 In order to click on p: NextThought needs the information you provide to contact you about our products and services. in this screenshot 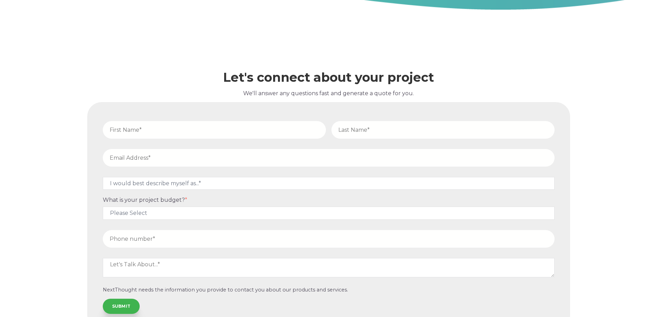, I will do `click(328, 290)`.